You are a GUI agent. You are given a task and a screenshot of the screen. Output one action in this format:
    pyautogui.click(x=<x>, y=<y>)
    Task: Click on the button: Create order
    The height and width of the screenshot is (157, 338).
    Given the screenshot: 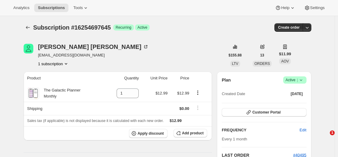 What is the action you would take?
    pyautogui.click(x=288, y=28)
    